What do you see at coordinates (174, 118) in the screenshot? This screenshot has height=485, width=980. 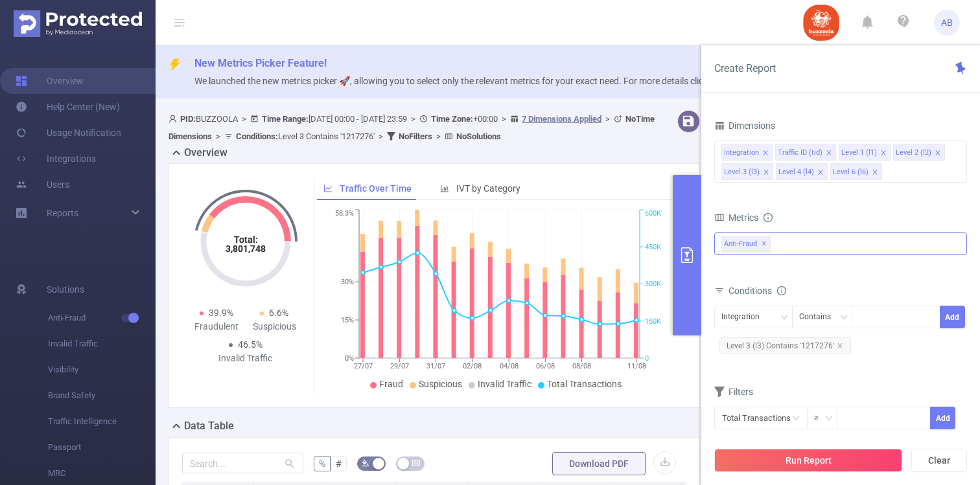 I see `i: icon: user` at bounding box center [174, 118].